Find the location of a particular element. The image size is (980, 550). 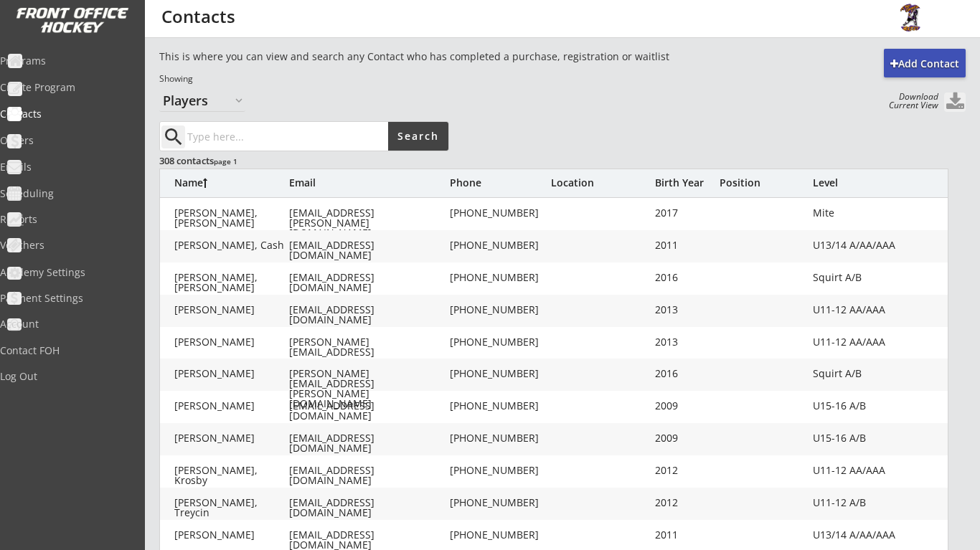

div: Download Current View is located at coordinates (909, 101).